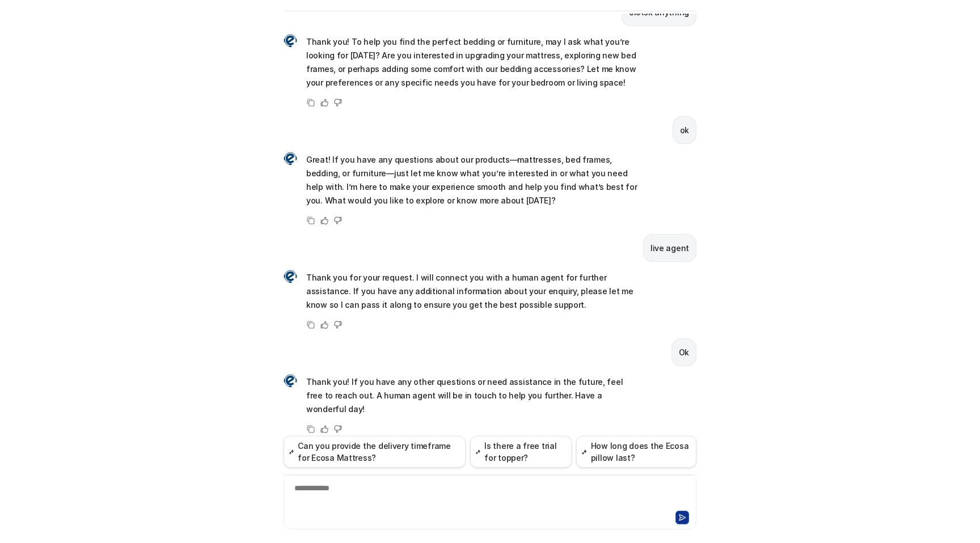 The height and width of the screenshot is (543, 980). Describe the element at coordinates (636, 452) in the screenshot. I see `button: How long does the Ecosa pillow last?` at that location.